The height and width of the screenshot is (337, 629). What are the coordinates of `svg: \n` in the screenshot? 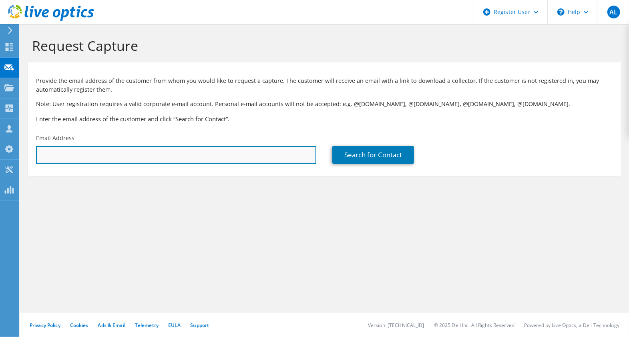 It's located at (561, 12).